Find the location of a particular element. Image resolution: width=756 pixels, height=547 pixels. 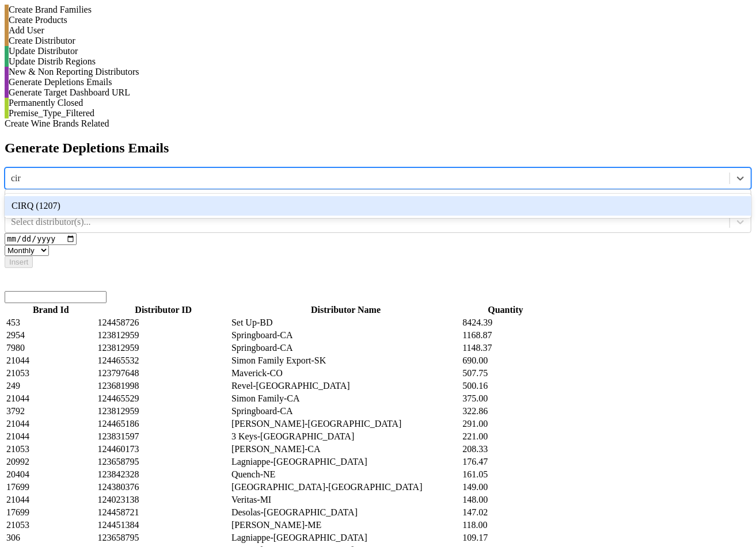

td: 208.33 is located at coordinates (504, 449).